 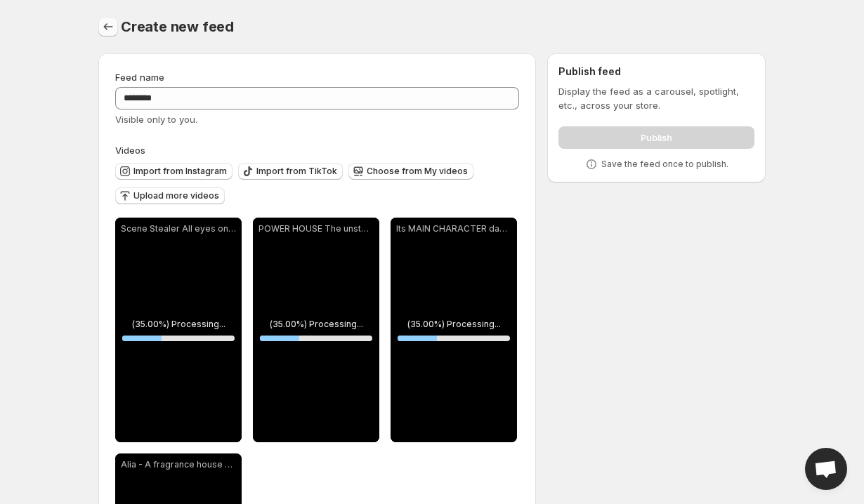 What do you see at coordinates (296, 171) in the screenshot?
I see `span: Import from TikTok` at bounding box center [296, 171].